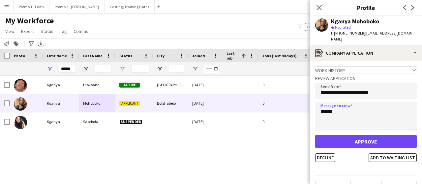  What do you see at coordinates (322, 27) in the screenshot?
I see `button: Everyone10,901` at bounding box center [322, 27].